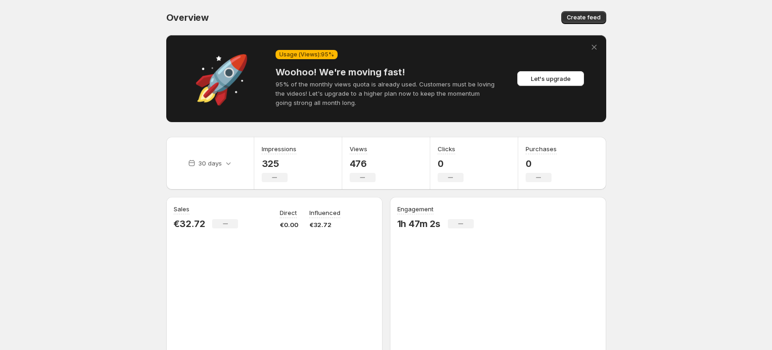 The height and width of the screenshot is (350, 772). Describe the element at coordinates (551, 79) in the screenshot. I see `span: Let's upgrade` at that location.